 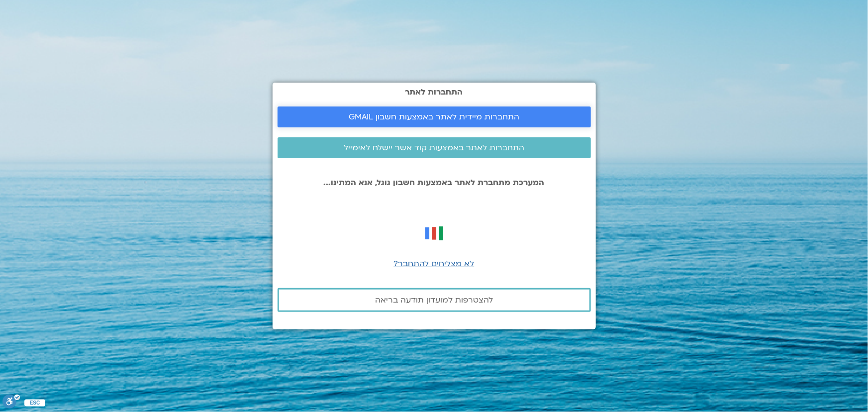 What do you see at coordinates (434, 117) in the screenshot?
I see `span: התחברות מיידית לאתר באמצעות חשבון GMAIL` at bounding box center [434, 117].